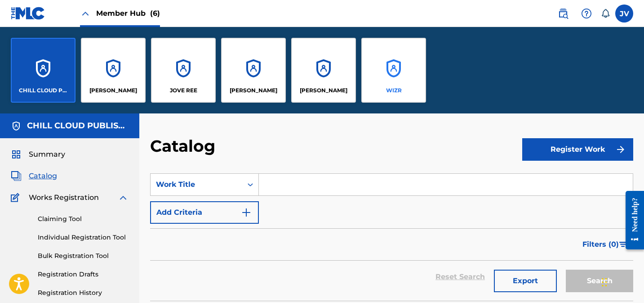 This screenshot has height=303, width=644. Describe the element at coordinates (83, 293) in the screenshot. I see `a: Registration History` at that location.